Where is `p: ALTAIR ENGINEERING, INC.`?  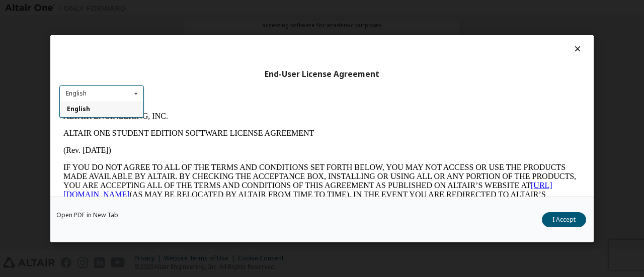 p: ALTAIR ENGINEERING, INC. is located at coordinates (263, 8).